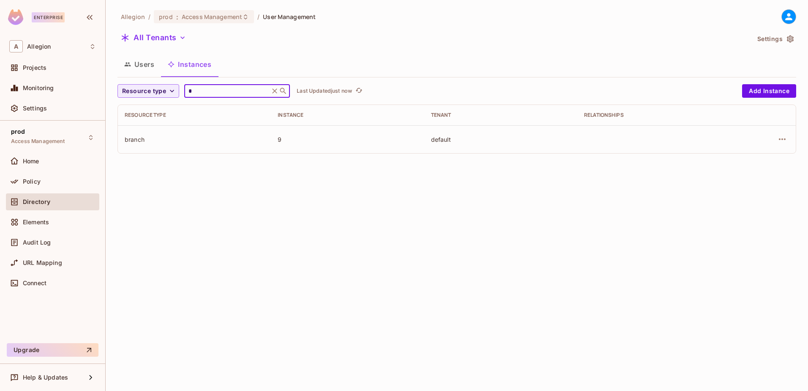 The height and width of the screenshot is (391, 808). What do you see at coordinates (359, 91) in the screenshot?
I see `span: refresh` at bounding box center [359, 91].